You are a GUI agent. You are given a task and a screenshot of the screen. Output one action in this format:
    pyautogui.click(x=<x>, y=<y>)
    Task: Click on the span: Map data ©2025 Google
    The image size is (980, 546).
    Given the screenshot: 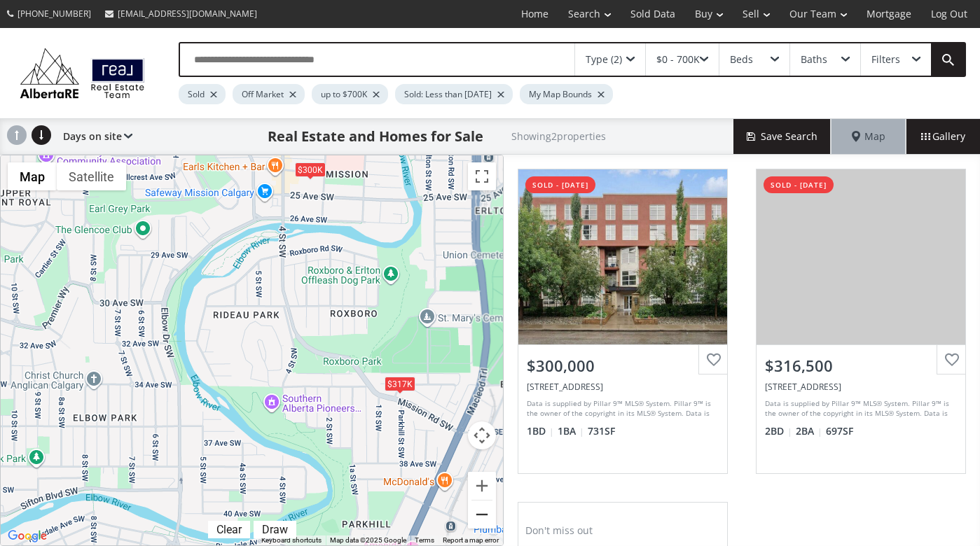 What is the action you would take?
    pyautogui.click(x=368, y=540)
    